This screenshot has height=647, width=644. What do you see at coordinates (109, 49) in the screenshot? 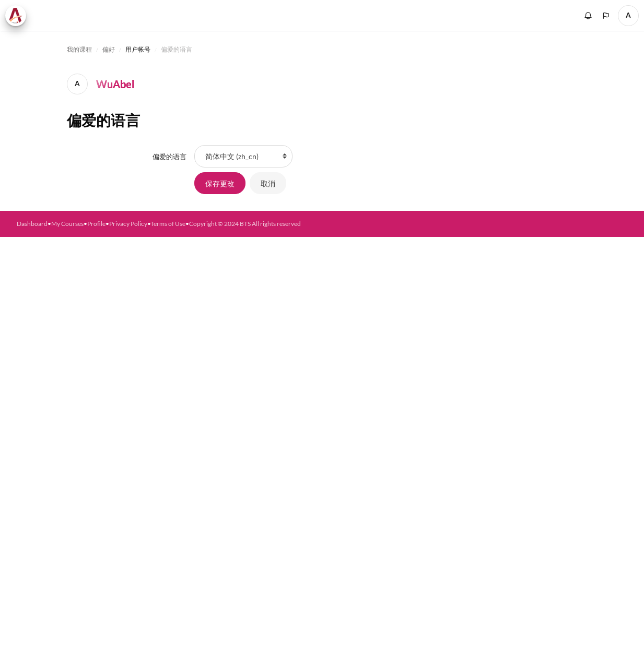
I see `span: 偏好` at bounding box center [109, 49].